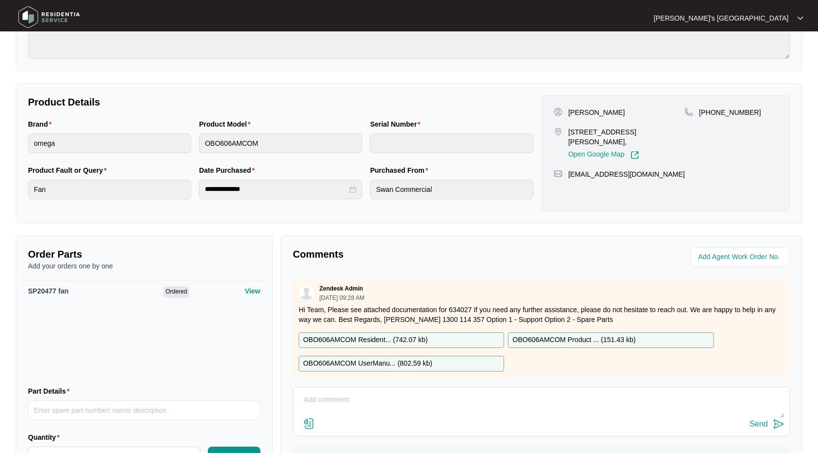 The height and width of the screenshot is (453, 818). Describe the element at coordinates (42, 124) in the screenshot. I see `label: Brand` at that location.